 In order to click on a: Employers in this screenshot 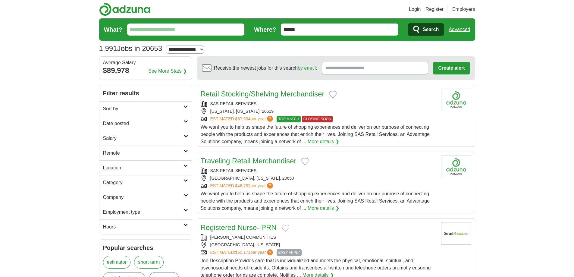, I will do `click(464, 9)`.